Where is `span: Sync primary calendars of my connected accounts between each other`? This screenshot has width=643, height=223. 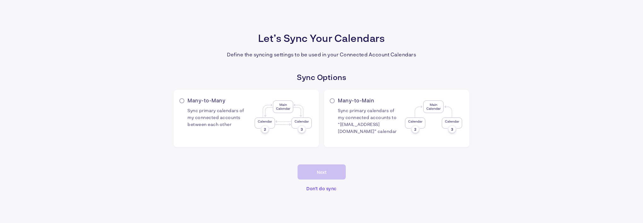
span: Sync primary calendars of my connected accounts between each other is located at coordinates (218, 118).